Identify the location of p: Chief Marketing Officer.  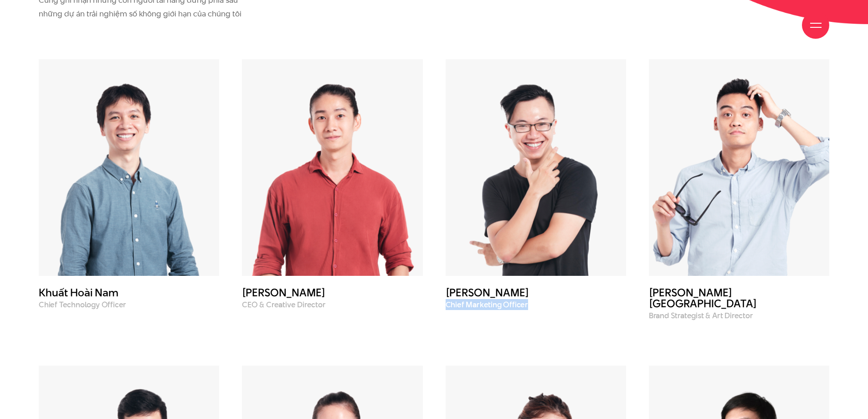
(536, 305).